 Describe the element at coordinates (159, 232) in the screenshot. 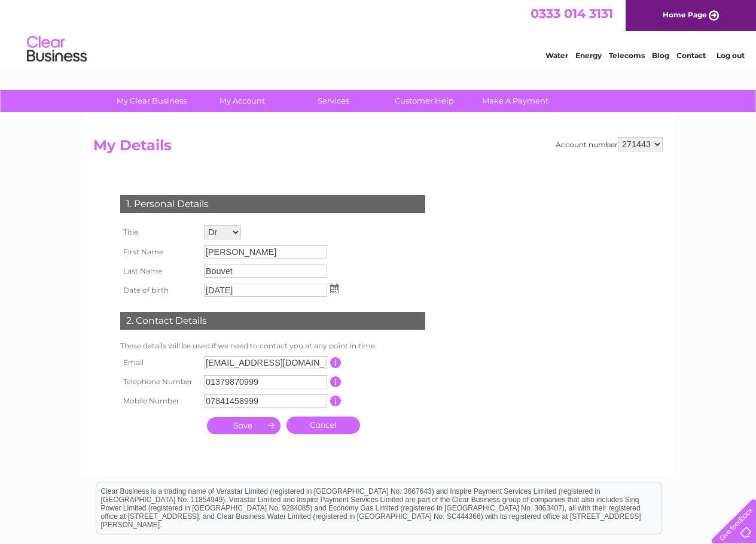

I see `th: Title` at that location.